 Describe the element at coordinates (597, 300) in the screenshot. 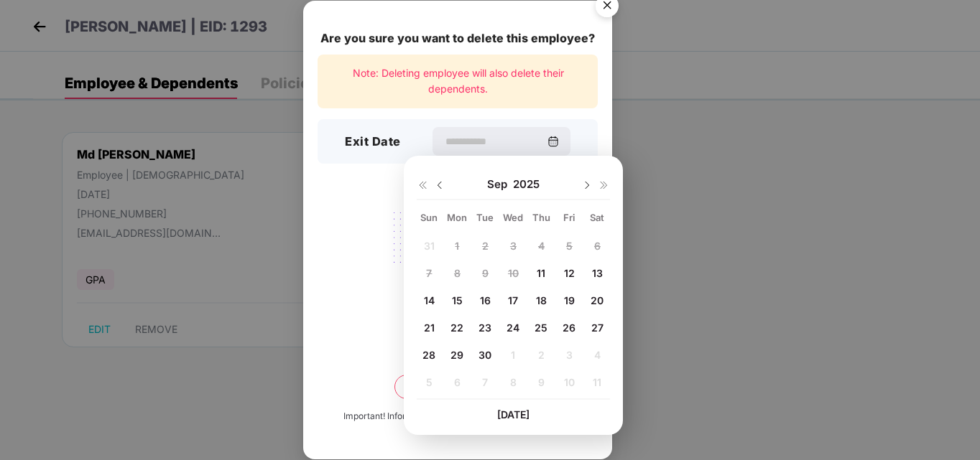

I see `span: 20` at that location.